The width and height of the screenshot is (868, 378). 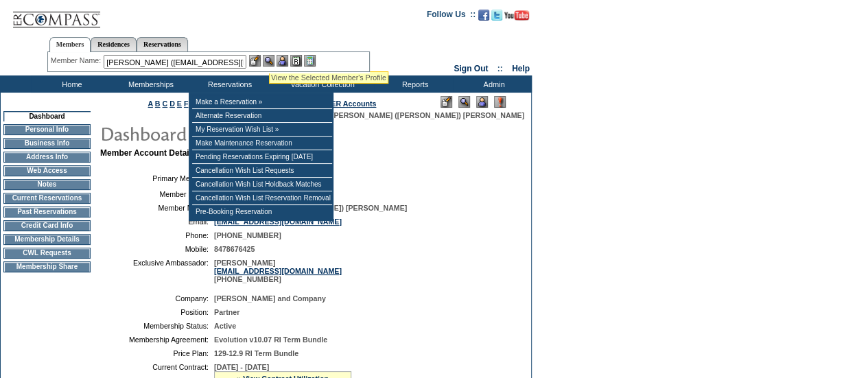 What do you see at coordinates (262, 185) in the screenshot?
I see `td: Cancellation Wish List Holdback Matches` at bounding box center [262, 185].